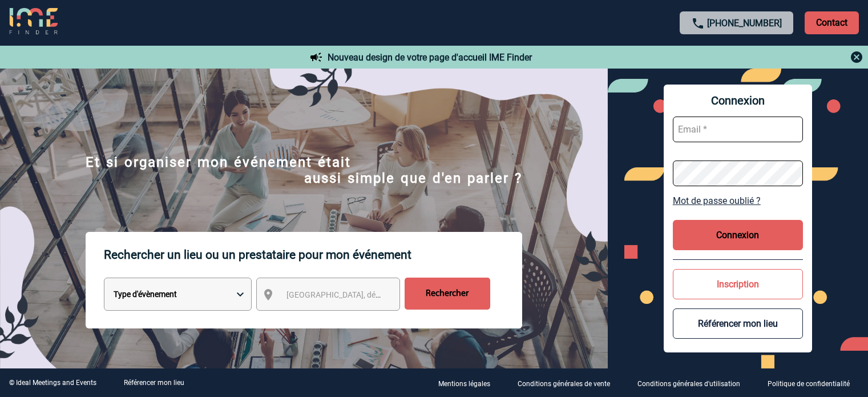 This screenshot has width=868, height=397. I want to click on button: Inscription, so click(738, 283).